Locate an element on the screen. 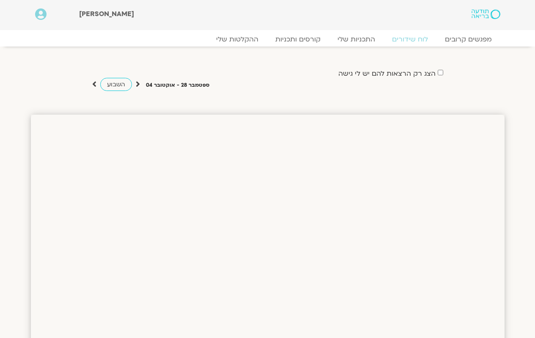  a: לוח שידורים is located at coordinates (410, 39).